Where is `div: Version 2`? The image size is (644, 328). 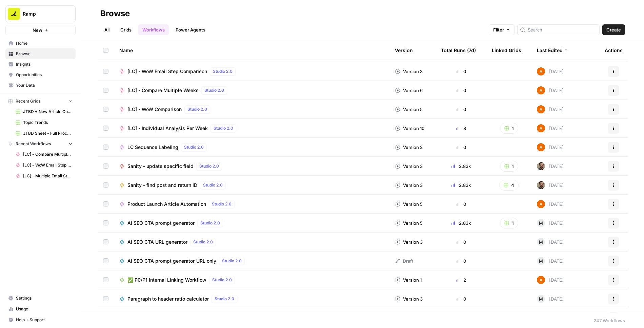 div: Version 2 is located at coordinates (409, 147).